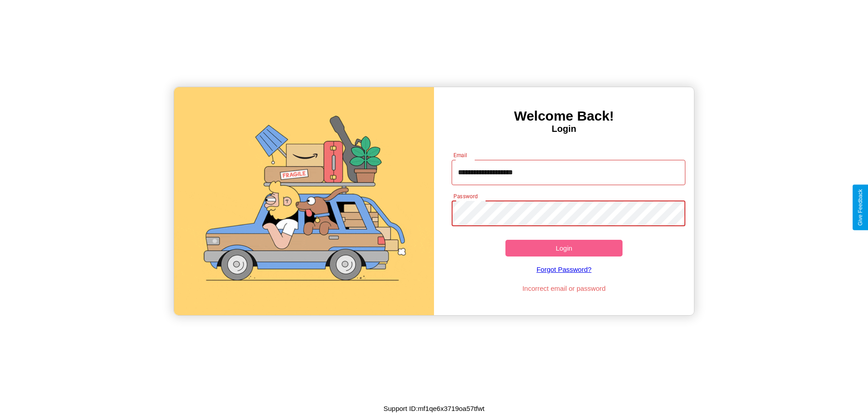  Describe the element at coordinates (564, 288) in the screenshot. I see `p: Incorrect email or password` at that location.